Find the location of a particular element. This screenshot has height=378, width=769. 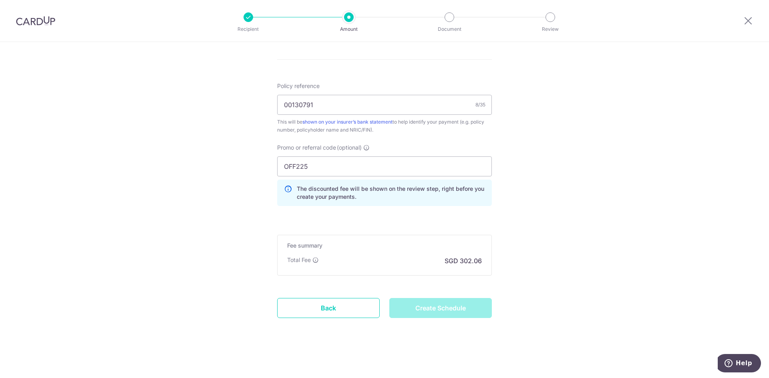

img: CardUp is located at coordinates (36, 21).